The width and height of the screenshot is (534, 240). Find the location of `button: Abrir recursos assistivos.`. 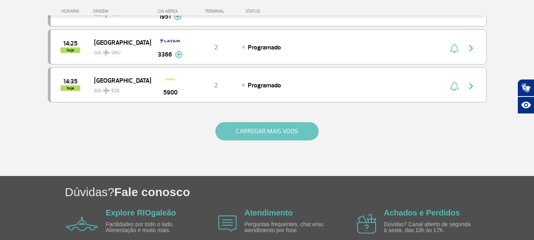

button: Abrir recursos assistivos. is located at coordinates (525, 105).